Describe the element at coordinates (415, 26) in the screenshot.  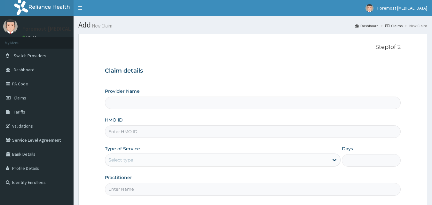
I see `li: New Claim` at that location.